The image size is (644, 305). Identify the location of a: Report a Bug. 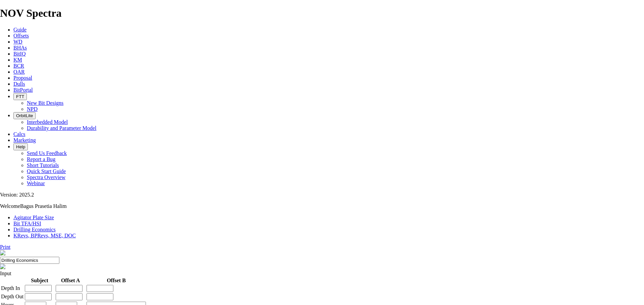
(41, 159).